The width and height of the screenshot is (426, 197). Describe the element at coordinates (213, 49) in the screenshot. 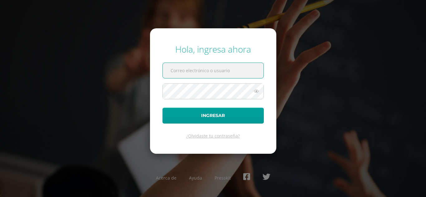

I see `div: Hola, ingresa ahora` at that location.